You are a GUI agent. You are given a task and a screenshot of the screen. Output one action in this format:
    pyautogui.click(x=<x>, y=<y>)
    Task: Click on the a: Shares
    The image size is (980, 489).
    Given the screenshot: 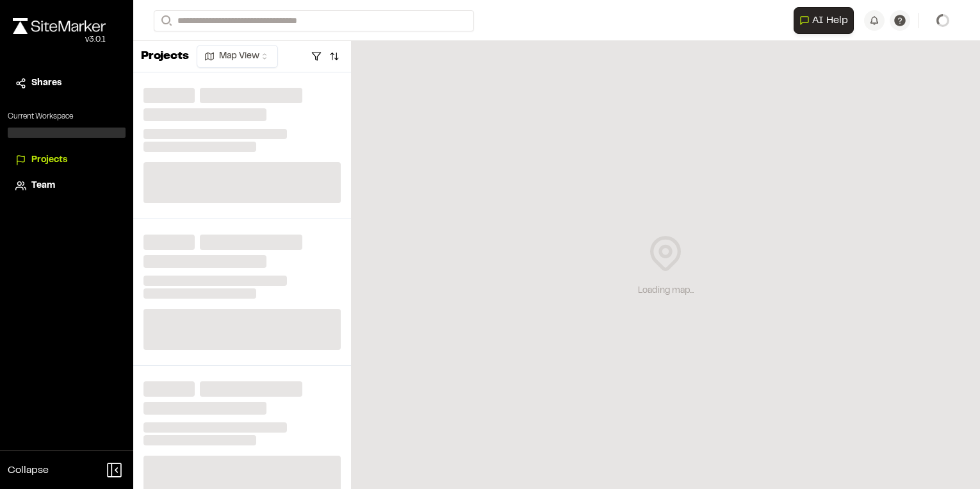 What is the action you would take?
    pyautogui.click(x=66, y=83)
    